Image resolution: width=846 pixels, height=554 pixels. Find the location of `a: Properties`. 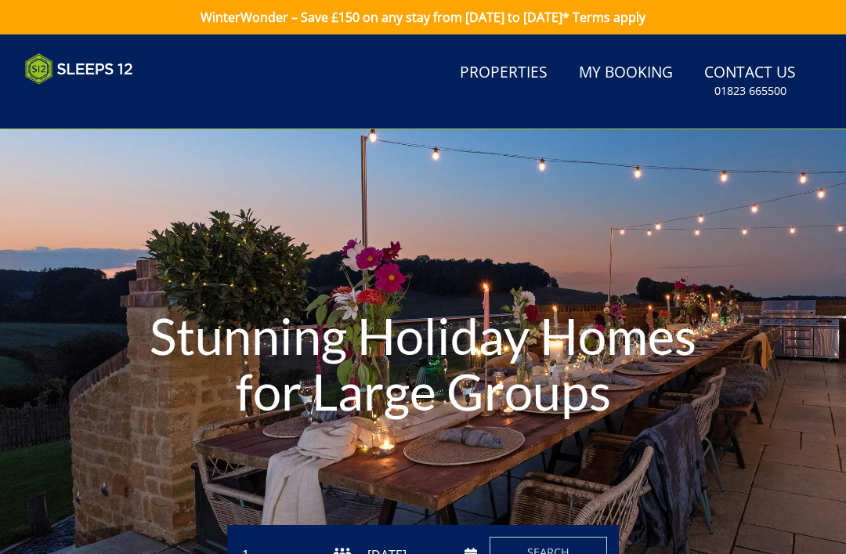

a: Properties is located at coordinates (504, 73).